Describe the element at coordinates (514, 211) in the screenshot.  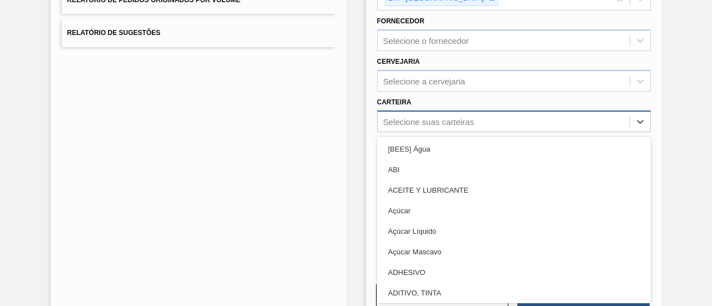
I see `div: Açúcar` at that location.